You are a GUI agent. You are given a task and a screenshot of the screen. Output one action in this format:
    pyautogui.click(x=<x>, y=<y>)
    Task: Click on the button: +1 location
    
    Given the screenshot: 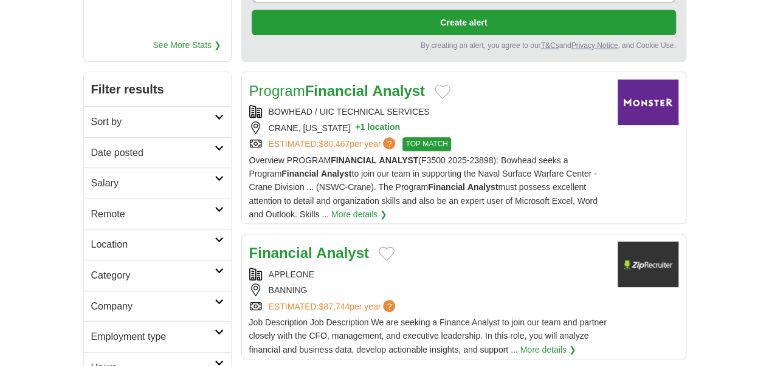 What is the action you would take?
    pyautogui.click(x=377, y=128)
    